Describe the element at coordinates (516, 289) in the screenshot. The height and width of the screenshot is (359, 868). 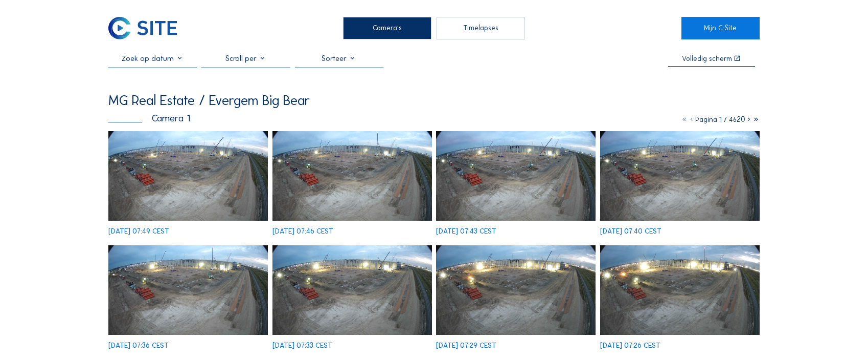
I see `img: image_53573334` at that location.